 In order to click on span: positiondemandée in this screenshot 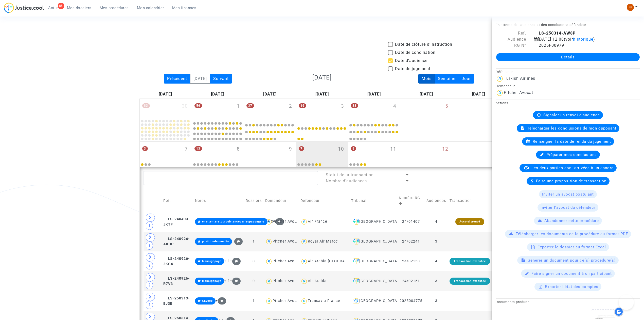, I will do `click(215, 241)`.